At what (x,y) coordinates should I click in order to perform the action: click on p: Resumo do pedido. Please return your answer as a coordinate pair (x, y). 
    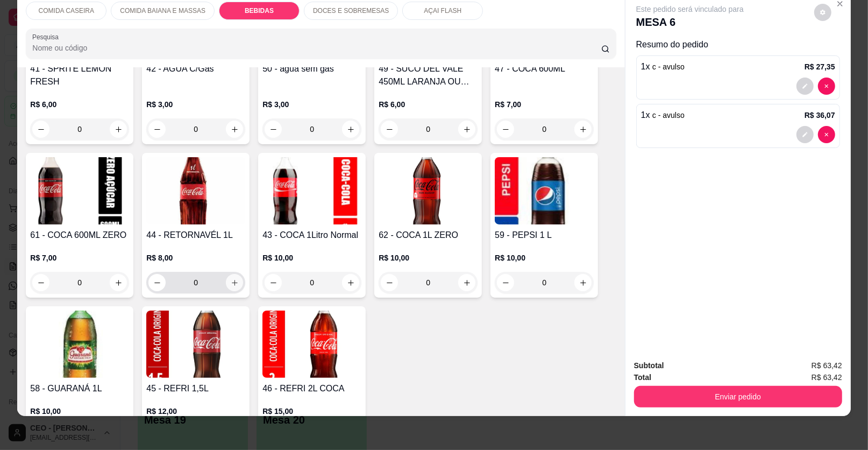
    Looking at the image, I should click on (738, 45).